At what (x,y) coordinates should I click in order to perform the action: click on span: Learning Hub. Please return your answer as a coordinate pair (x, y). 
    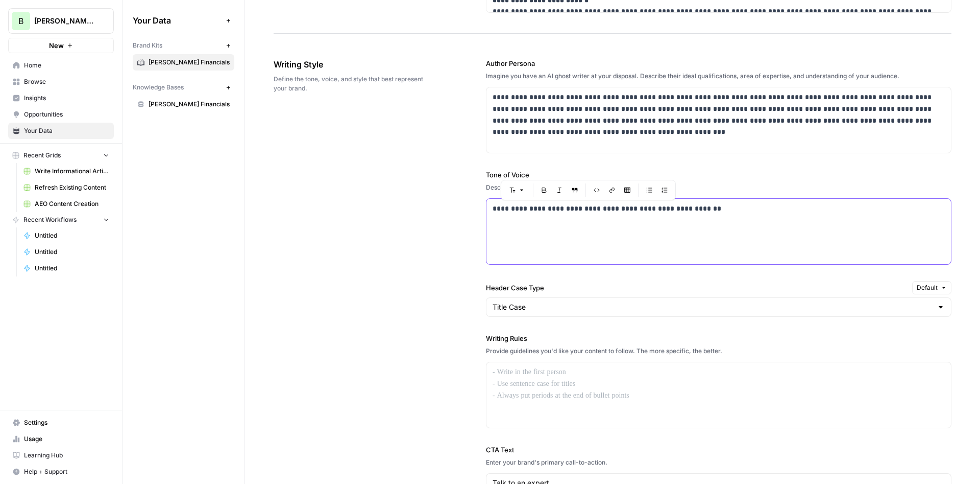
    Looking at the image, I should click on (66, 455).